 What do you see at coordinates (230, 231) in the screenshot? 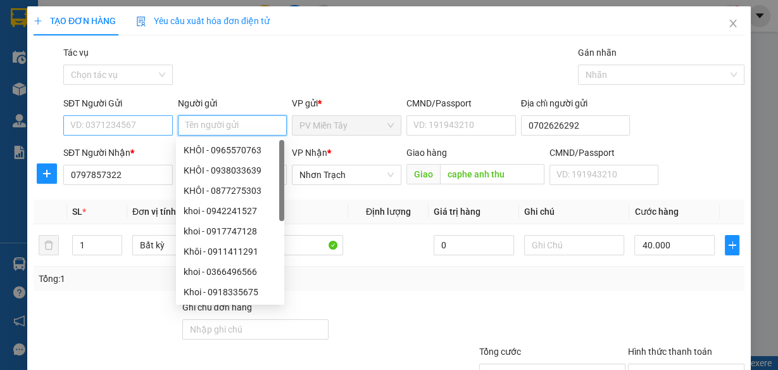
I see `div: khoi - 0917747128` at bounding box center [230, 231].